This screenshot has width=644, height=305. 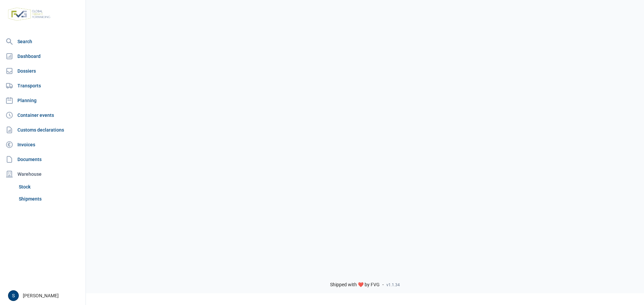 What do you see at coordinates (393, 285) in the screenshot?
I see `span: v1.1.34` at bounding box center [393, 285].